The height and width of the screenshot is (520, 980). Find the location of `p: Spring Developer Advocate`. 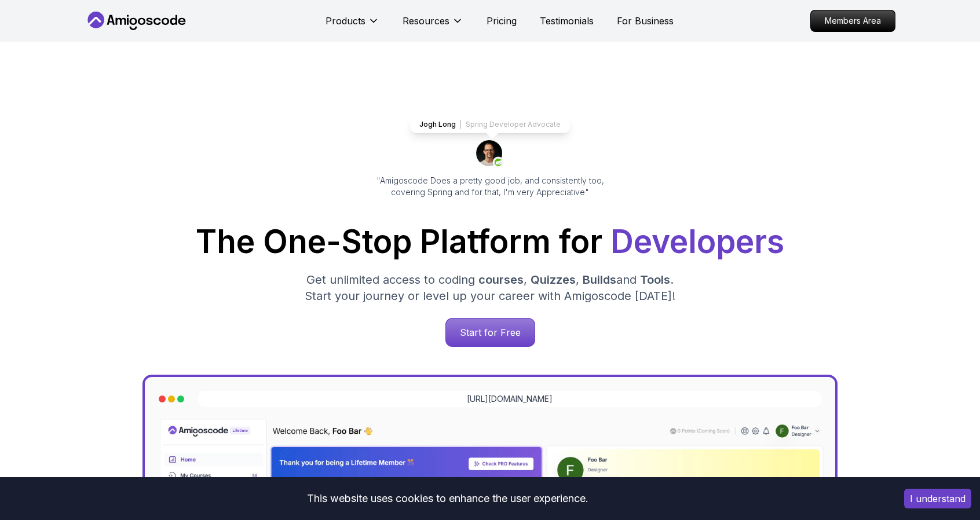

p: Spring Developer Advocate is located at coordinates (513, 124).